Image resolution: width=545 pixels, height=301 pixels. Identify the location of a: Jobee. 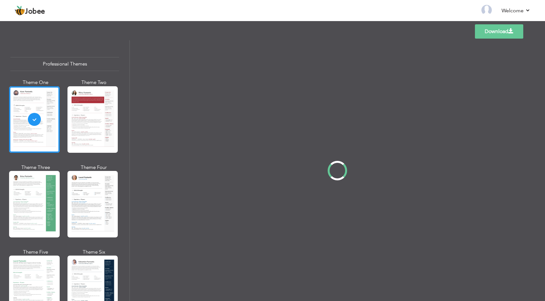
(30, 11).